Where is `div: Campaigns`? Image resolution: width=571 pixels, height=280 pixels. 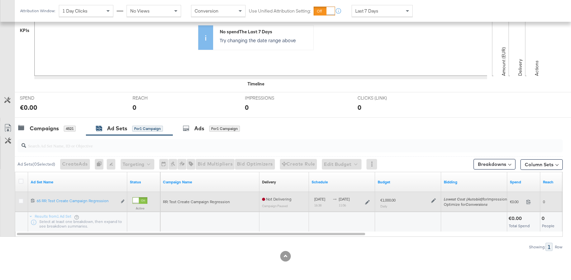
div: Campaigns is located at coordinates (44, 129).